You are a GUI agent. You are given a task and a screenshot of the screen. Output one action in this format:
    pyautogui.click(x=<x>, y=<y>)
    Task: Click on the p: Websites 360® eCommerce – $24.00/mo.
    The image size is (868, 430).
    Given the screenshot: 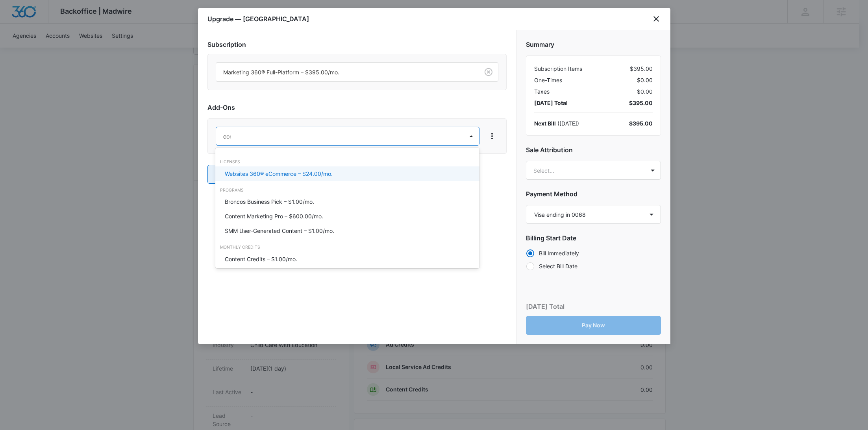 What is the action you would take?
    pyautogui.click(x=279, y=174)
    